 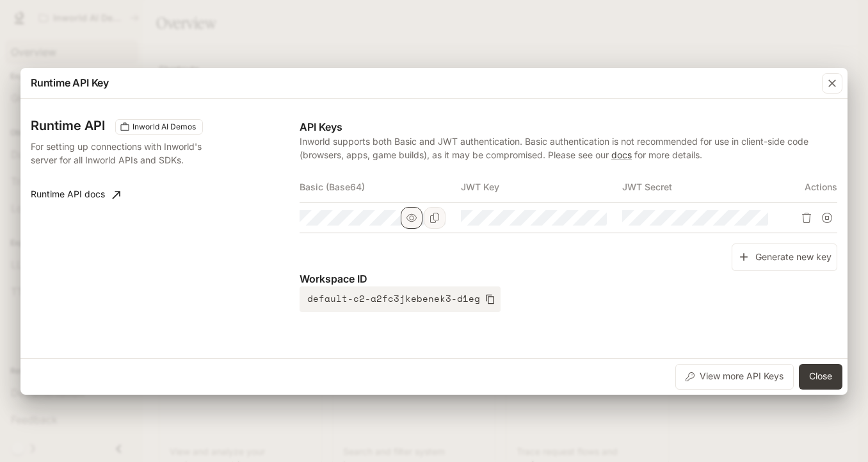 I want to click on p: Inworld supports both Basic and JWT authentication. Basic authentication is not recommended for u..., so click(x=568, y=148).